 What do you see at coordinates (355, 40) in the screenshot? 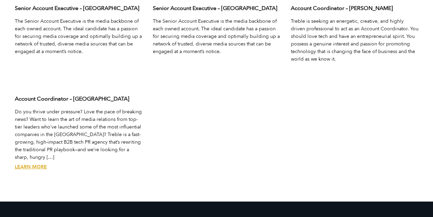
I see `p: Treble is seeking an energetic, creative, and highly driven professional to act as an Account Coo...` at bounding box center [355, 40].